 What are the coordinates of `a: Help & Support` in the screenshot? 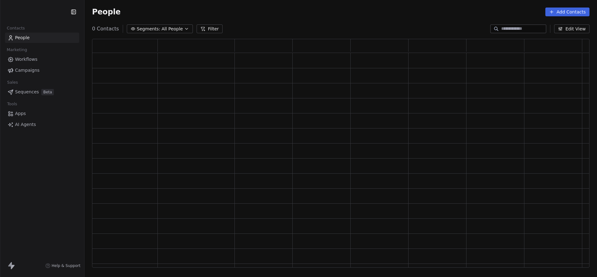 It's located at (63, 265).